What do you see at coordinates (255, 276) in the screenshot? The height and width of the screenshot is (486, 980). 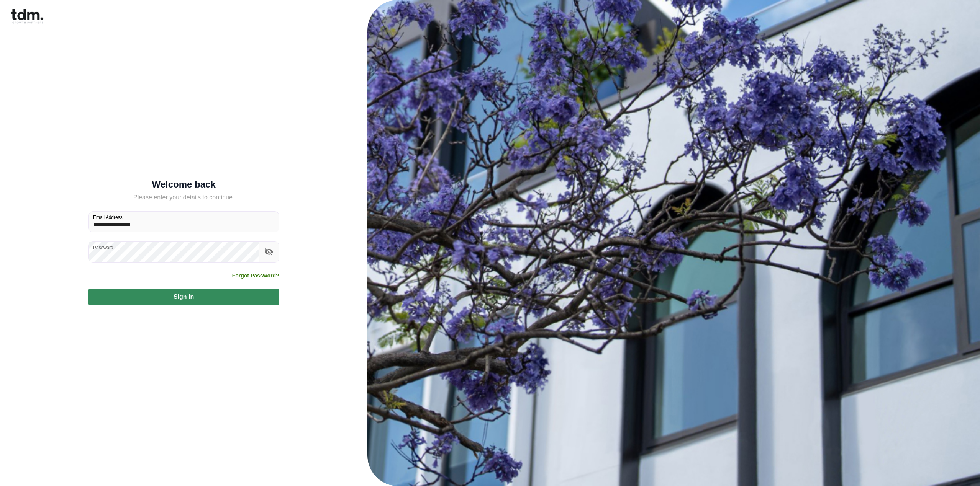 I see `a: Forgot Password?` at bounding box center [255, 276].